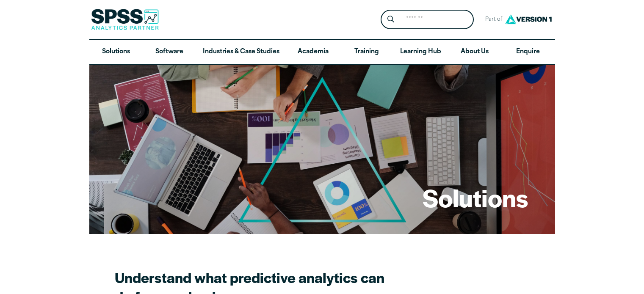 This screenshot has width=644, height=294. What do you see at coordinates (391, 20) in the screenshot?
I see `button: Search magnifying glass icon` at bounding box center [391, 20].